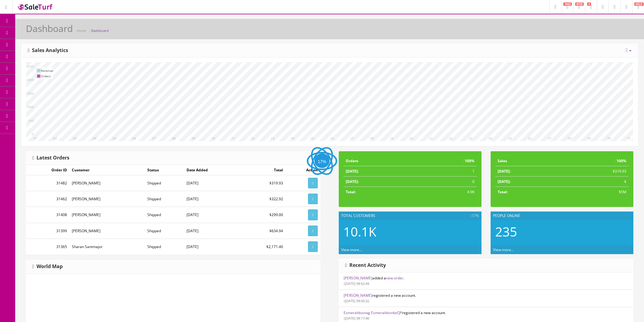 Image resolution: width=644 pixels, height=322 pixels. Describe the element at coordinates (410, 232) in the screenshot. I see `h2: 10.1K` at that location.